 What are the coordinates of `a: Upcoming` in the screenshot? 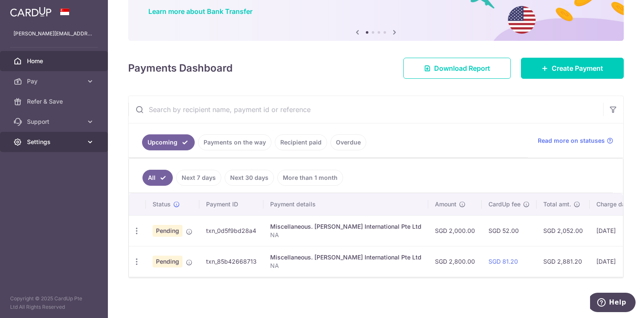 It's located at (168, 143).